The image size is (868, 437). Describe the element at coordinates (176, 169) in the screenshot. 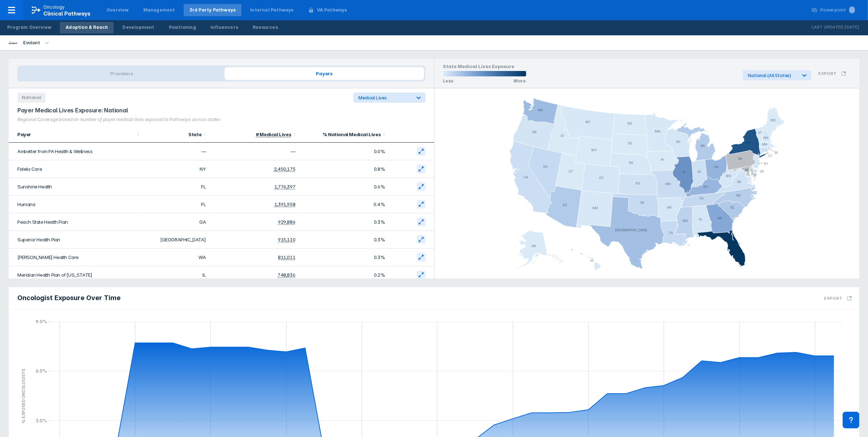

I see `td: NY` at that location.